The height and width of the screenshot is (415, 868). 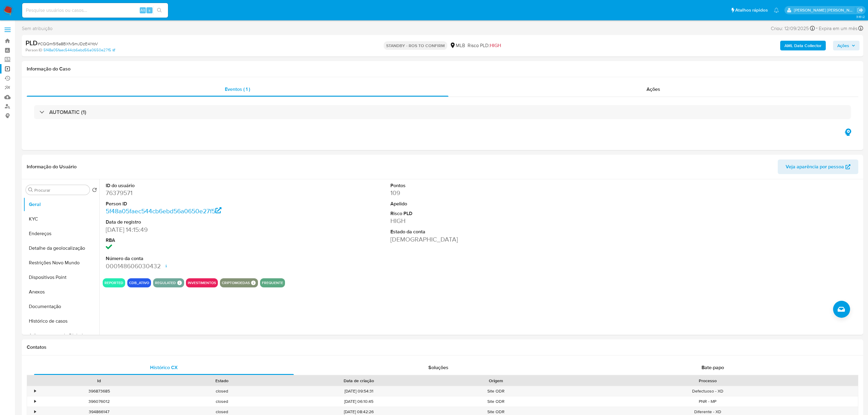 What do you see at coordinates (95, 10) in the screenshot?
I see `input: Pesquise usuários ou casos...` at bounding box center [95, 10].